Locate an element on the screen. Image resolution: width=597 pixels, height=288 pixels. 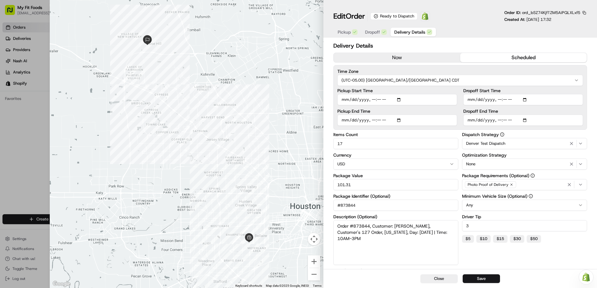
span: Photo Proof of Delivery is located at coordinates (488, 184).